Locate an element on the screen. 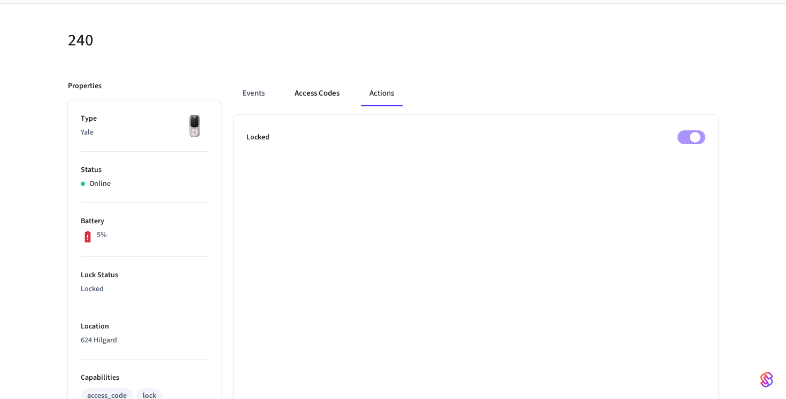  h5: 240 is located at coordinates (227, 40).